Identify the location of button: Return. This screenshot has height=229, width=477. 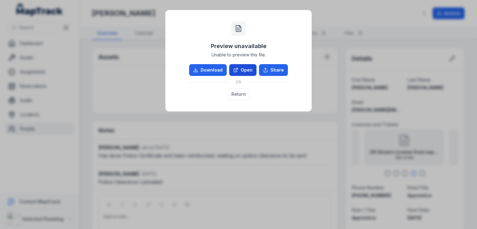
(238, 94).